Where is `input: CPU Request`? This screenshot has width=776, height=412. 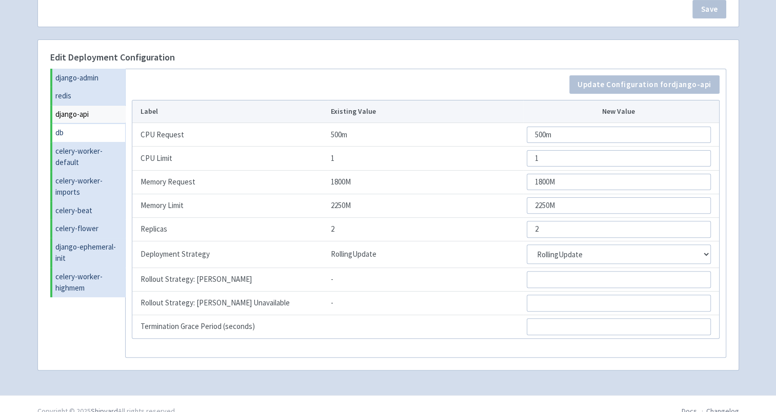
input: CPU Request is located at coordinates (618, 135).